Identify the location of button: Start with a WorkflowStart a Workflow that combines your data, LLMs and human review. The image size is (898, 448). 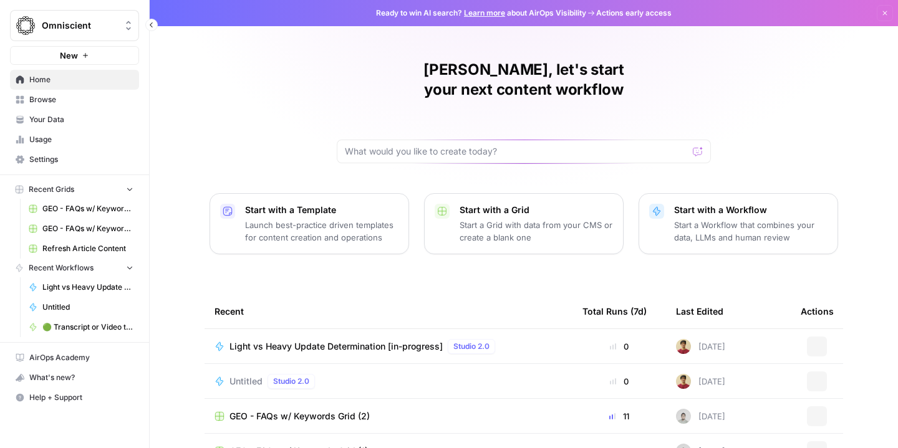
(739, 224).